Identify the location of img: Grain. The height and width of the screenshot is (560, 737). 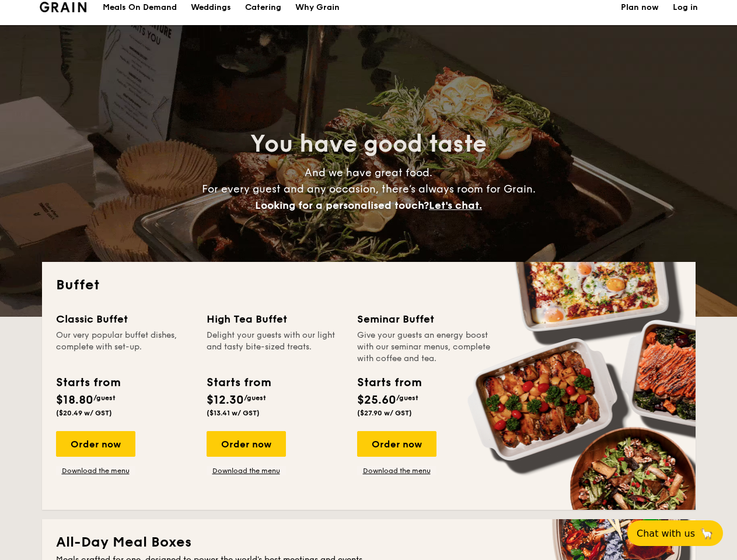
(63, 7).